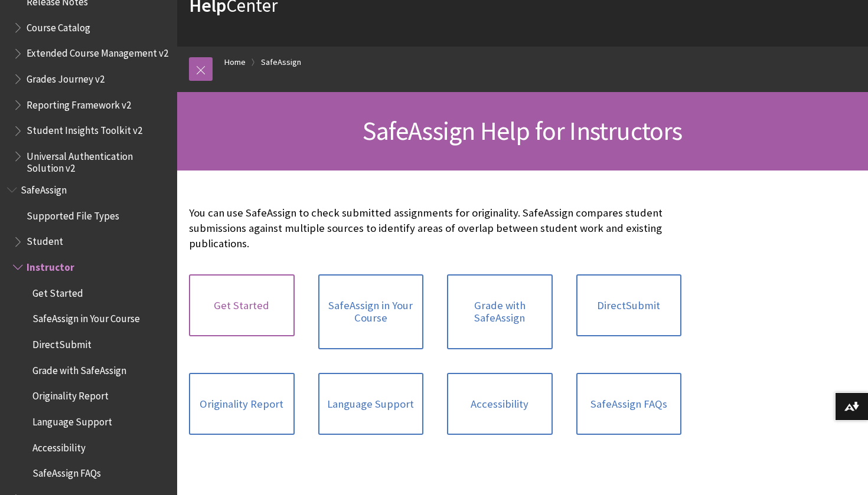 The height and width of the screenshot is (495, 868). I want to click on span: SafeAssign Help for Instructors, so click(522, 131).